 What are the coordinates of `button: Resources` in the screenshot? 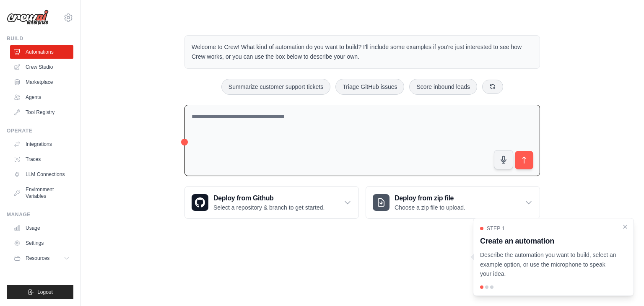 It's located at (41, 258).